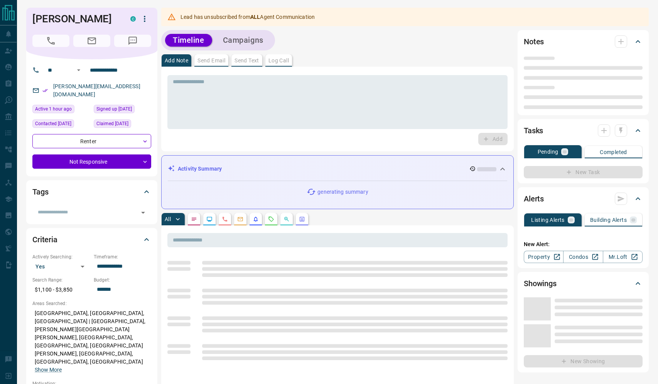  What do you see at coordinates (533, 131) in the screenshot?
I see `h2: Tasks` at bounding box center [533, 131].